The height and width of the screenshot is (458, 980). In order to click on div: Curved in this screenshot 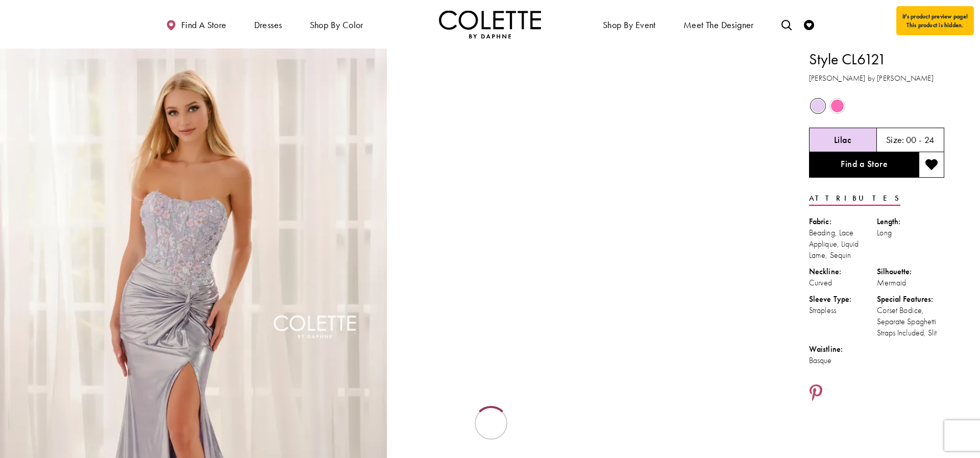, I will do `click(843, 283)`.